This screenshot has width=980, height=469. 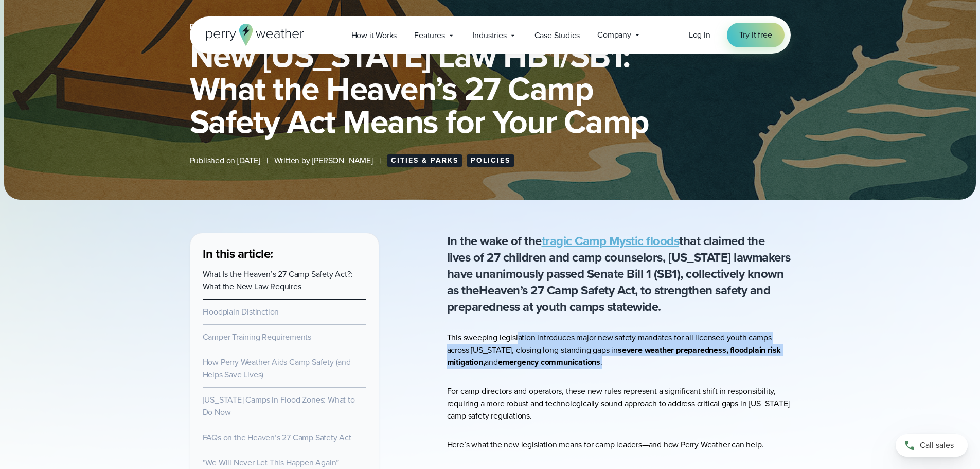 What do you see at coordinates (557, 35) in the screenshot?
I see `span: Case Studies` at bounding box center [557, 35].